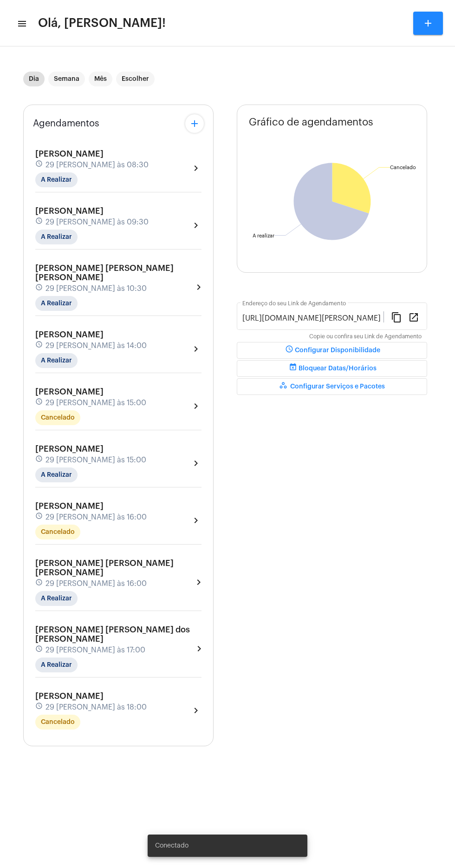 The width and height of the screenshot is (455, 868). I want to click on span: Gráfico de agendamentos, so click(312, 123).